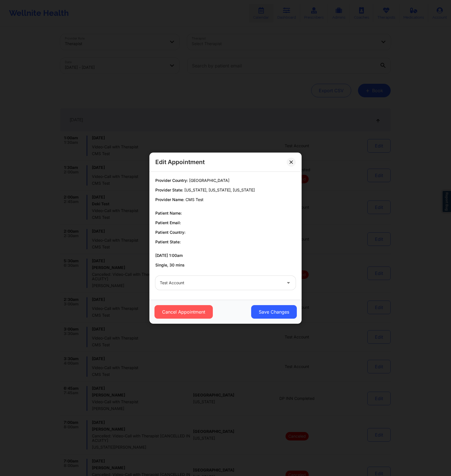  Describe the element at coordinates (226, 223) in the screenshot. I see `p: Patient Email:` at that location.